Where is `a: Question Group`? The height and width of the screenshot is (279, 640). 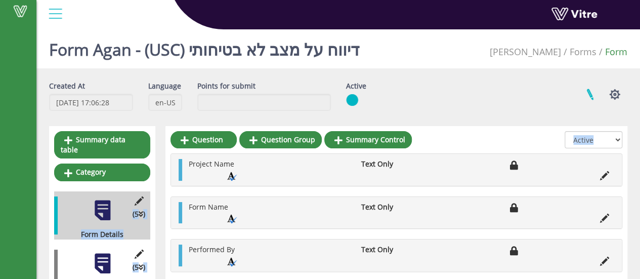
a: Question Group is located at coordinates (280, 140).